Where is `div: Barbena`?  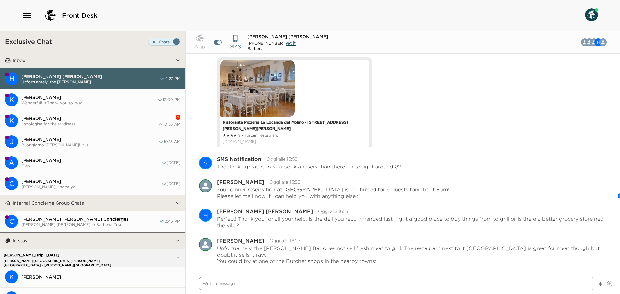
div: Barbena is located at coordinates (286, 48).